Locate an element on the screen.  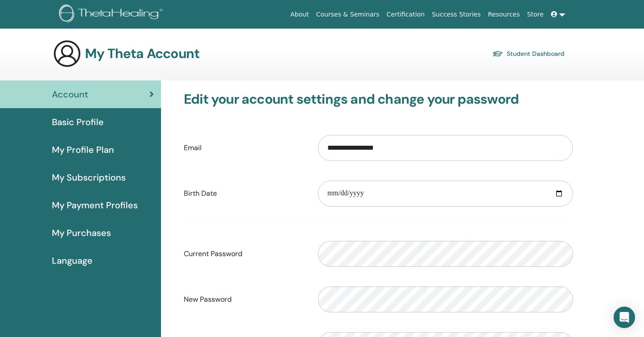
a: Resources is located at coordinates (504, 14).